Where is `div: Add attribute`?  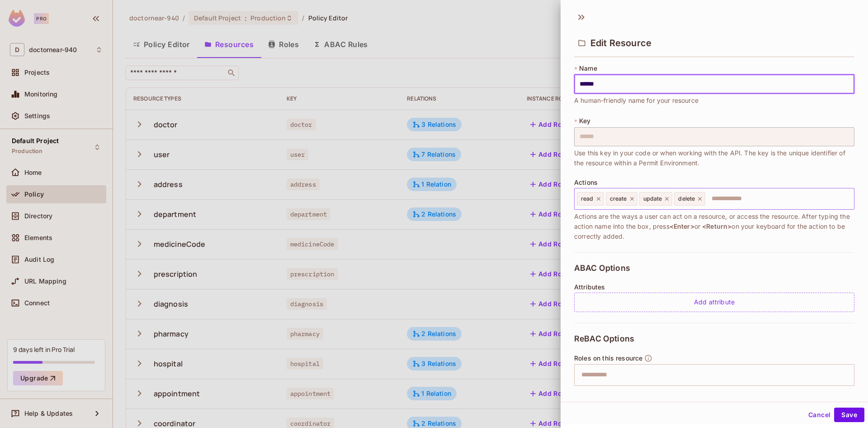 div: Add attribute is located at coordinates (714, 302).